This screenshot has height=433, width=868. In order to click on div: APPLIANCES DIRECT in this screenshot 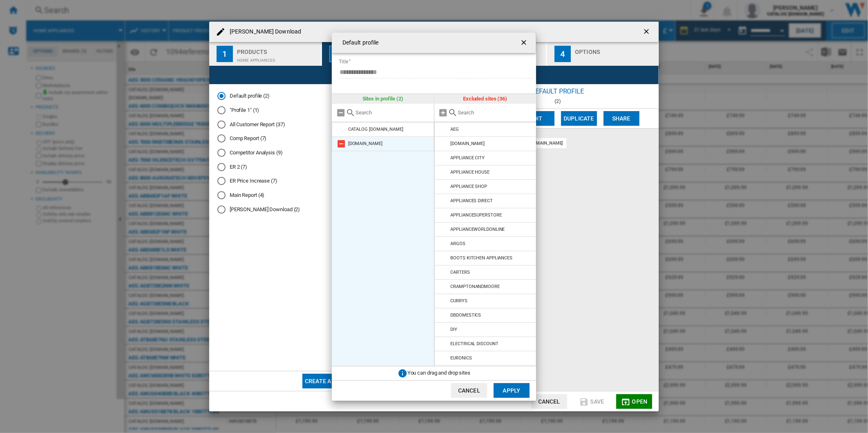, I will do `click(471, 201)`.